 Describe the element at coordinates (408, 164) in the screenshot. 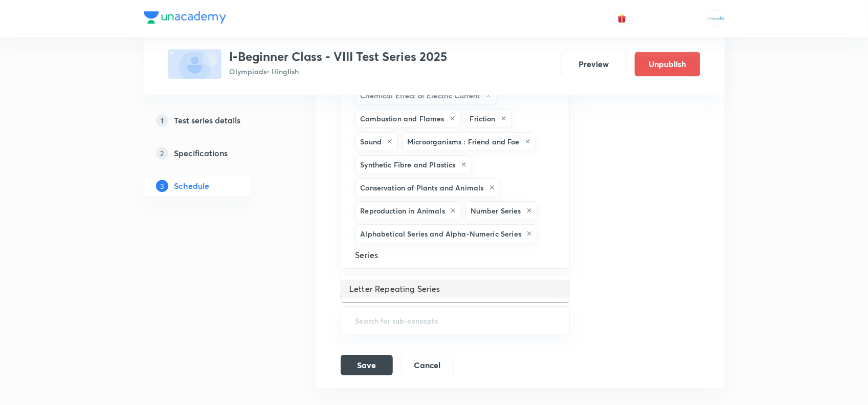

I see `h6: Synthetic Fibre and Plastics` at that location.